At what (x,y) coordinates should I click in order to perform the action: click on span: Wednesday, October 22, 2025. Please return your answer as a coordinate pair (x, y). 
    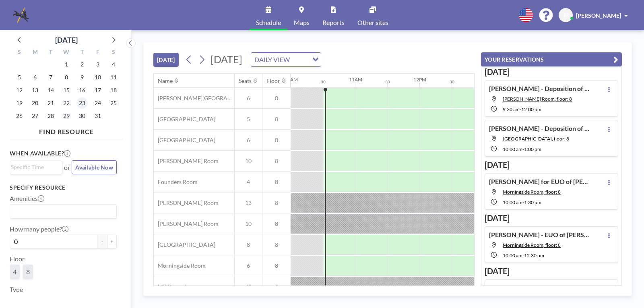
    Looking at the image, I should click on (66, 103).